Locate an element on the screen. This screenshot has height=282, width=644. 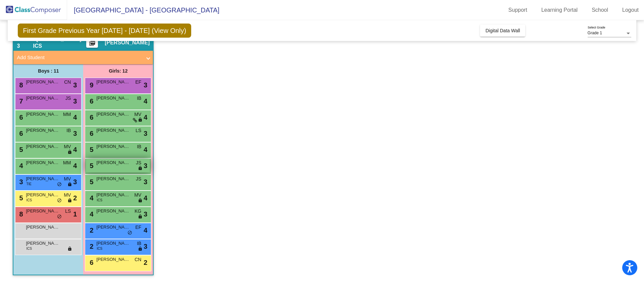
div: Boys : 11 is located at coordinates (48, 71).